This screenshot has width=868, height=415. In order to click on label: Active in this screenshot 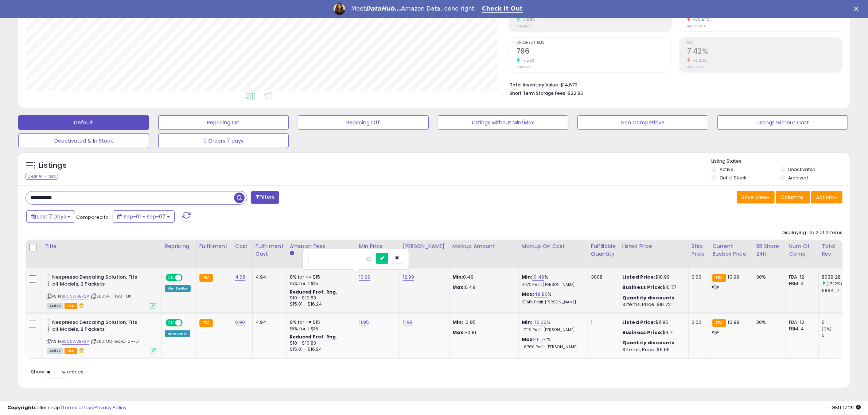, I will do `click(727, 169)`.